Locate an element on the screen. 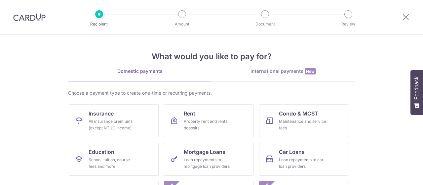 This screenshot has height=185, width=423. img: CardUp is located at coordinates (29, 17).